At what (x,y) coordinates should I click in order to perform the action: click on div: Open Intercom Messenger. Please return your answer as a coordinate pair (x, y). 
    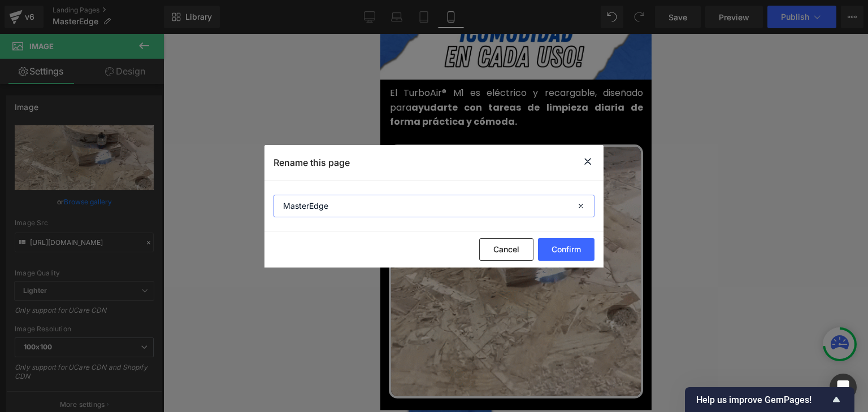
    Looking at the image, I should click on (843, 387).